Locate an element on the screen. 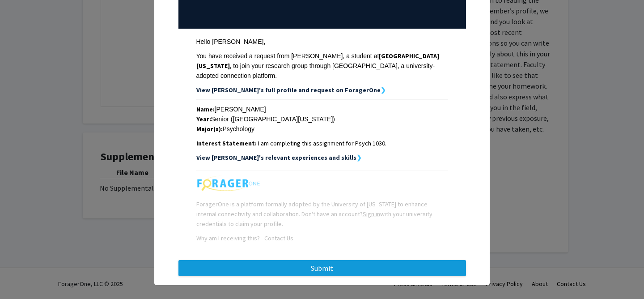 The width and height of the screenshot is (644, 299). button: Submit is located at coordinates (322, 268).